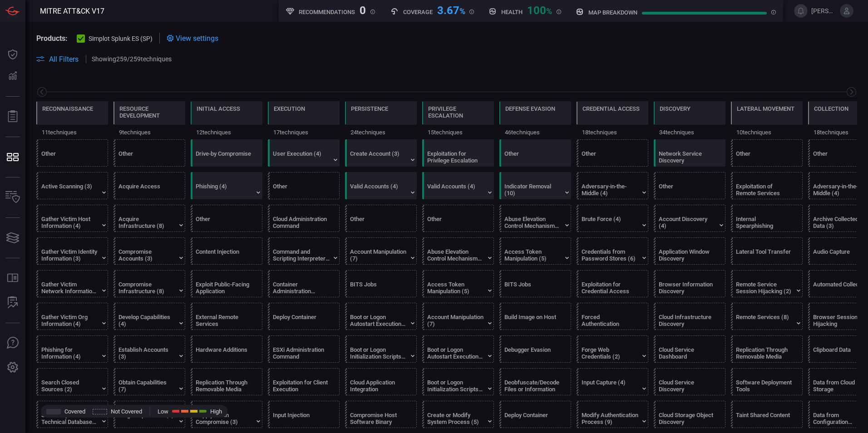 The height and width of the screenshot is (433, 868). Describe the element at coordinates (610, 419) in the screenshot. I see `div: Modify Authentication Process (9)` at that location.